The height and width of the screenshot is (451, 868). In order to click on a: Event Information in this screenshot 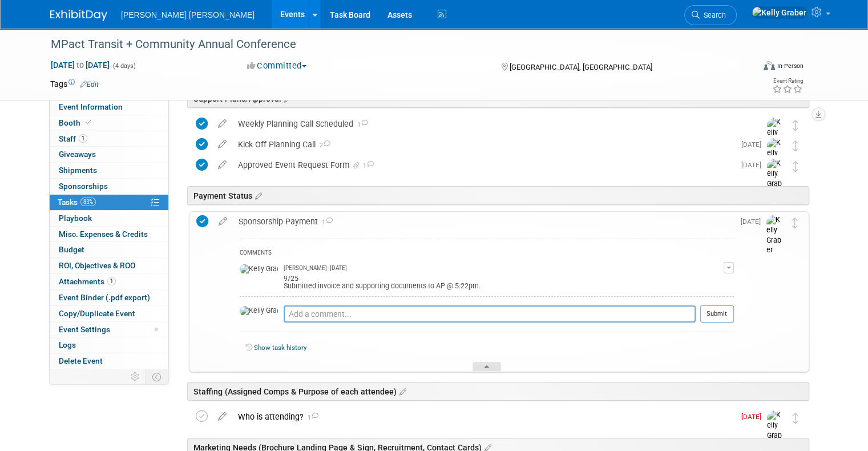, I will do `click(109, 107)`.